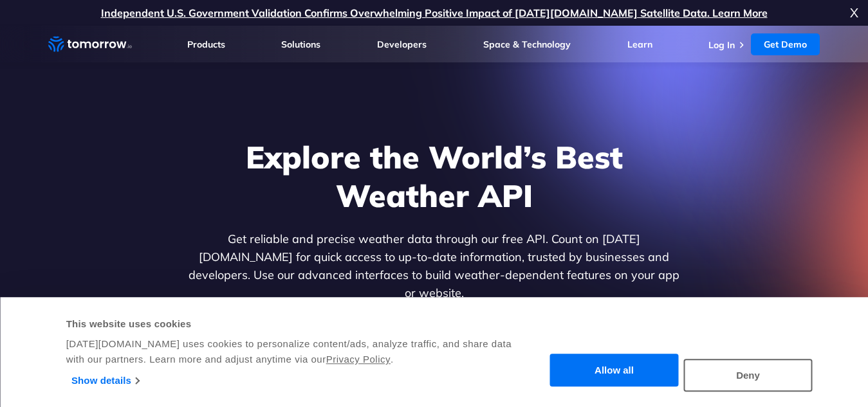 This screenshot has height=407, width=868. I want to click on a: Solutions, so click(301, 45).